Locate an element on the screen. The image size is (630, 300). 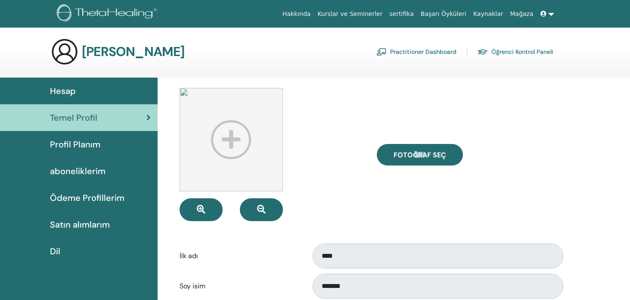
a: sertifika is located at coordinates (401, 14).